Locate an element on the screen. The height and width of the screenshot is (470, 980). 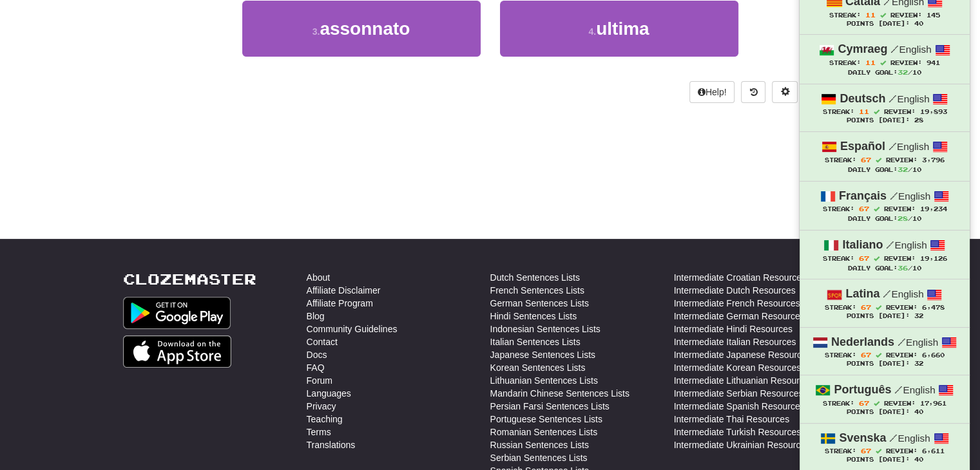
button: 3.assonnato is located at coordinates (361, 28).